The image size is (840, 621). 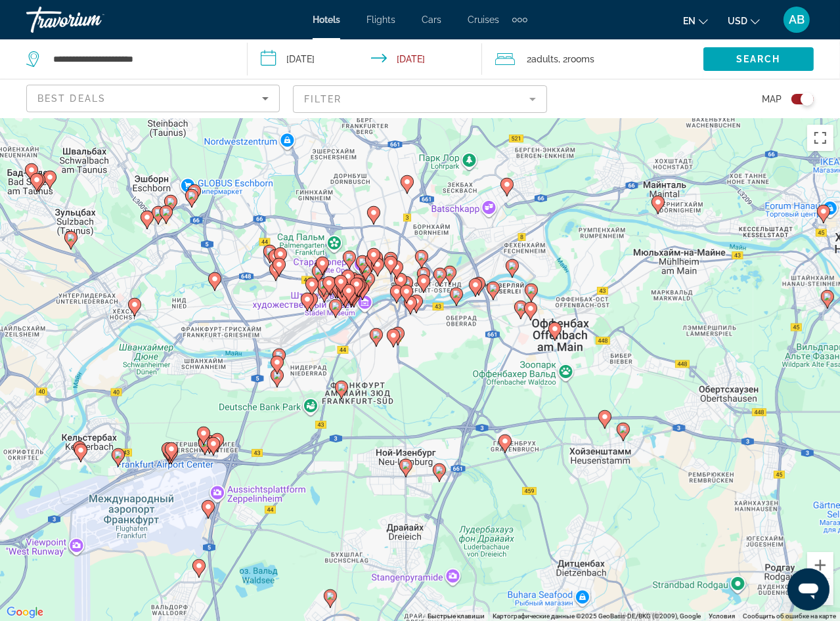 What do you see at coordinates (797, 99) in the screenshot?
I see `button: Toggle map` at bounding box center [797, 99].